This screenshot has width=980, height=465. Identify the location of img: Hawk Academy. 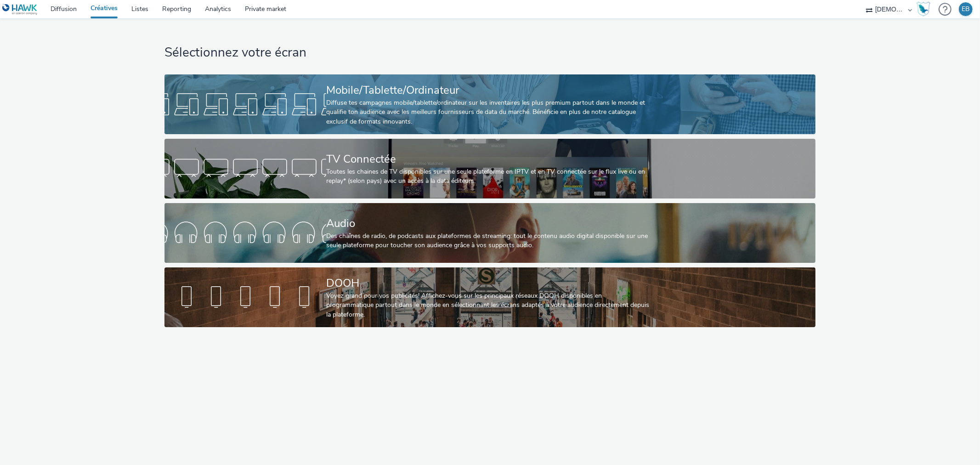
(924, 9).